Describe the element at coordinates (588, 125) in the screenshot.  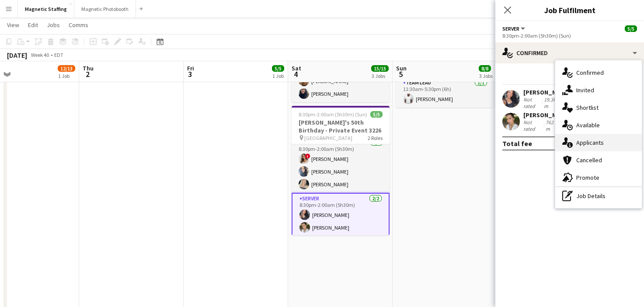
I see `span: Available` at that location.